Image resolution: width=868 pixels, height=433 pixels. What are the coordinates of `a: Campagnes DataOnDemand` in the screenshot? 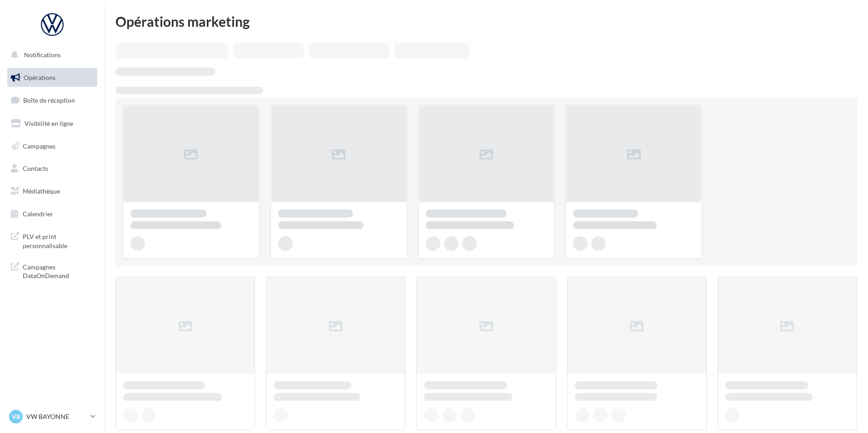 It's located at (52, 271).